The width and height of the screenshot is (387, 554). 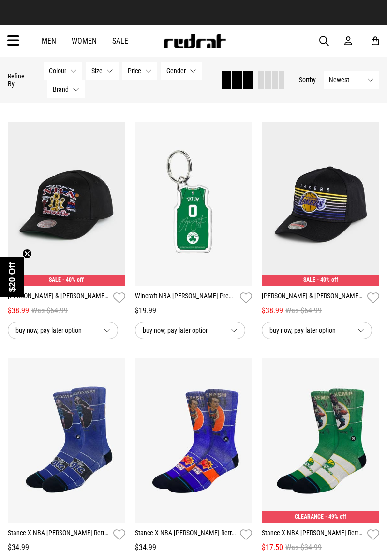 What do you see at coordinates (309, 517) in the screenshot?
I see `span: CLEARANCE` at bounding box center [309, 517].